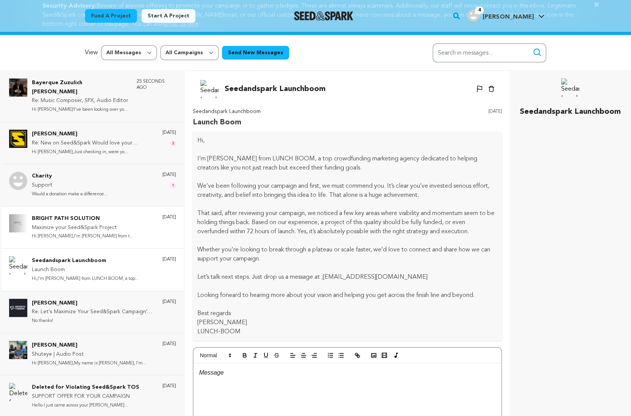 The width and height of the screenshot is (631, 416). Describe the element at coordinates (18, 88) in the screenshot. I see `img: Bayerque Zuzulich Duggan Photo` at that location.